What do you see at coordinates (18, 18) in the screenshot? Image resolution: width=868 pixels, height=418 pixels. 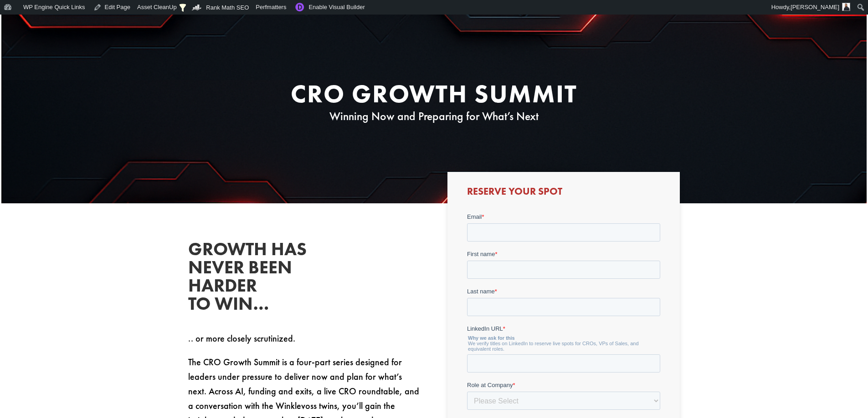 I see `img: logo_orange.svg` at bounding box center [18, 18].